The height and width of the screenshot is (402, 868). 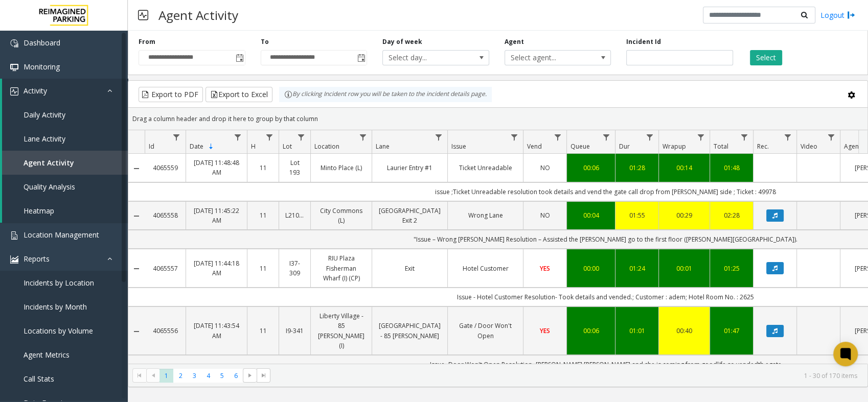 What do you see at coordinates (580, 146) in the screenshot?
I see `span: Queue` at bounding box center [580, 146].